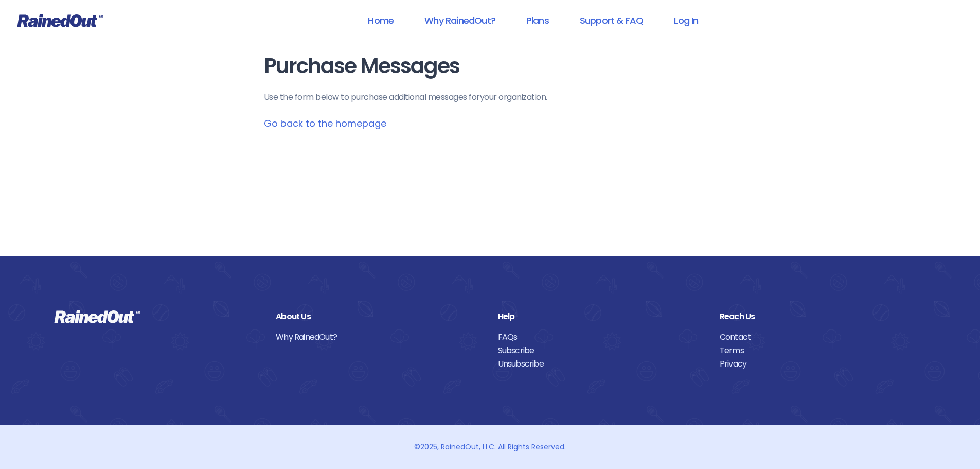 This screenshot has width=980, height=469. What do you see at coordinates (601, 350) in the screenshot?
I see `a: Subscribe` at bounding box center [601, 350].